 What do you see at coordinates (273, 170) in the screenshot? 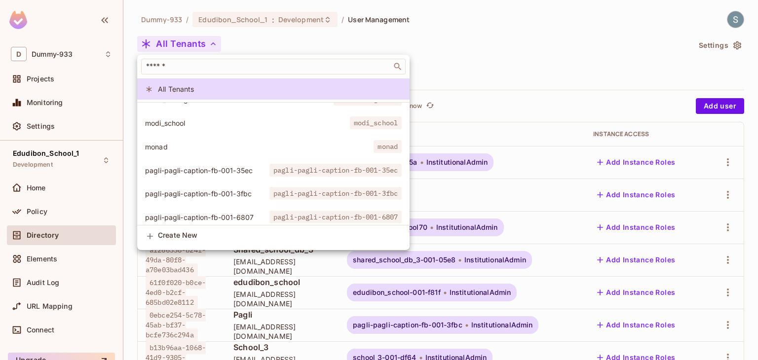
I see `div: Show only users with a role in this tenant: pagli-pagli-caption-fb-001-35ec` at bounding box center [273, 170].